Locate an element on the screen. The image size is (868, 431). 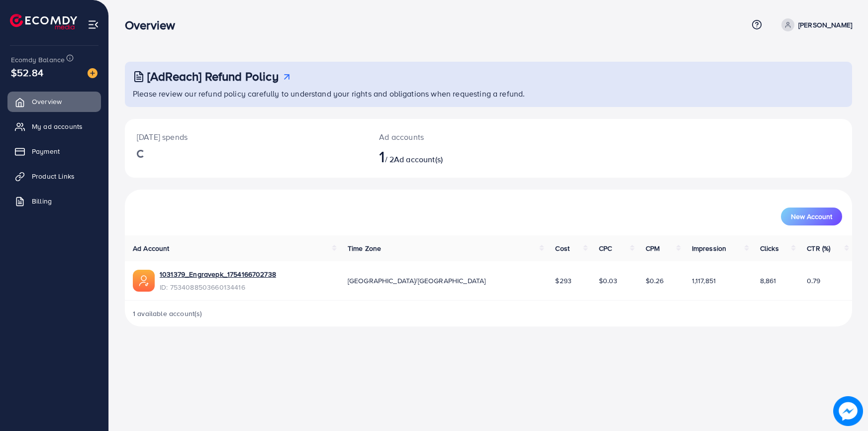
p: Please review our refund policy carefully to understand your rights and obligations when requesti... is located at coordinates (489, 94).